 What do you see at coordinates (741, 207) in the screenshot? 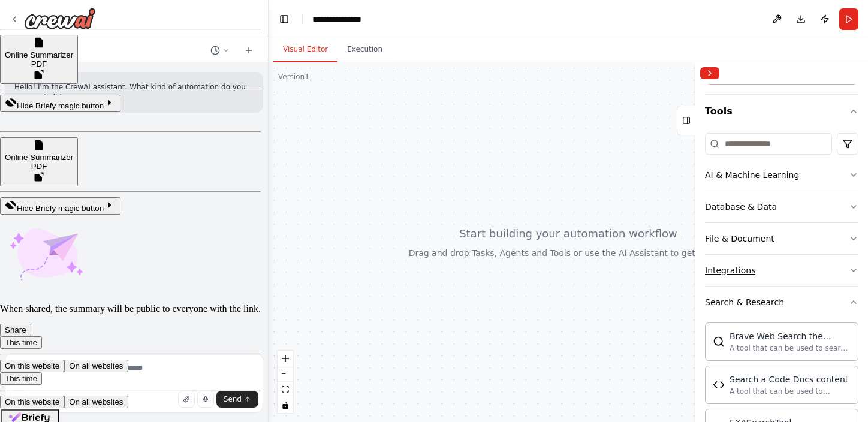
I see `div: Database & Data` at bounding box center [741, 207].